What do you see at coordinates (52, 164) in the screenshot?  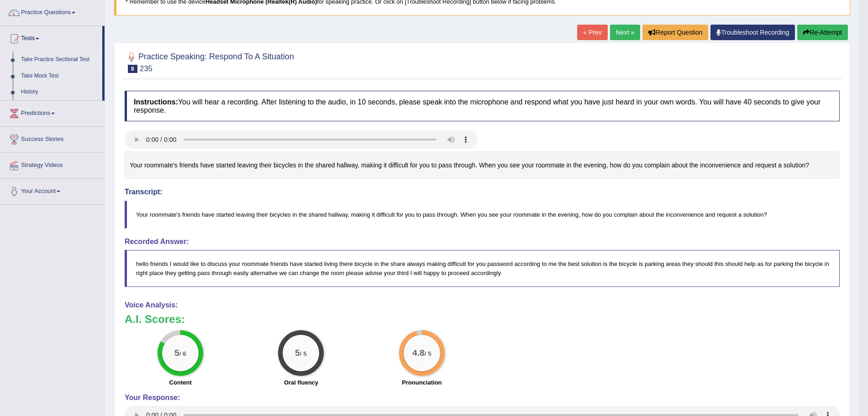 I see `a: Strategy Videos` at bounding box center [52, 164].